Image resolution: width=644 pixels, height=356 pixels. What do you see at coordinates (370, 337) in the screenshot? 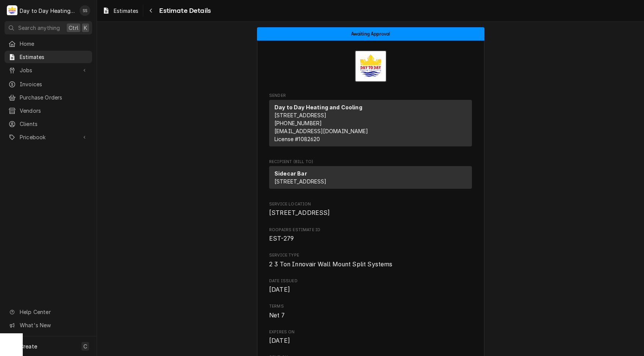
I see `div: Expires On` at bounding box center [370, 337].